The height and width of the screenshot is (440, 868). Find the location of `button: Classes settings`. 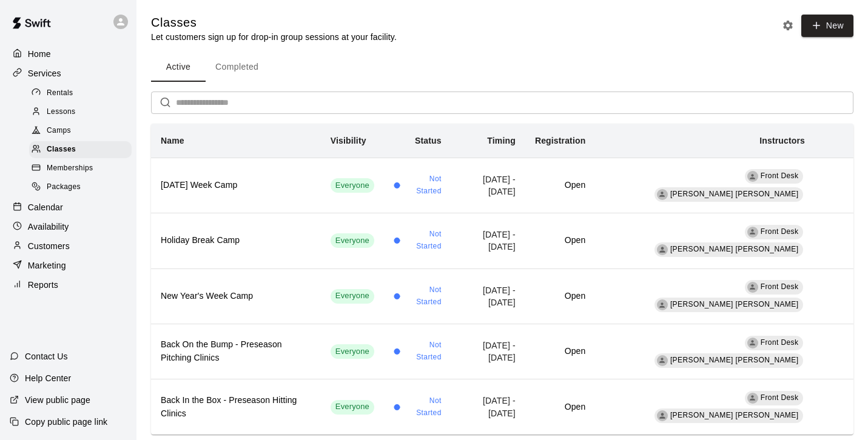

button: Classes settings is located at coordinates (788, 26).